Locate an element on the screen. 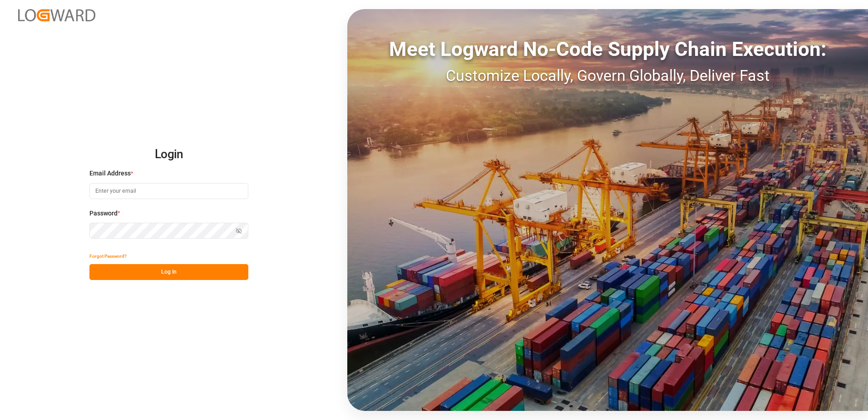 The width and height of the screenshot is (868, 420). span: Password is located at coordinates (104, 213).